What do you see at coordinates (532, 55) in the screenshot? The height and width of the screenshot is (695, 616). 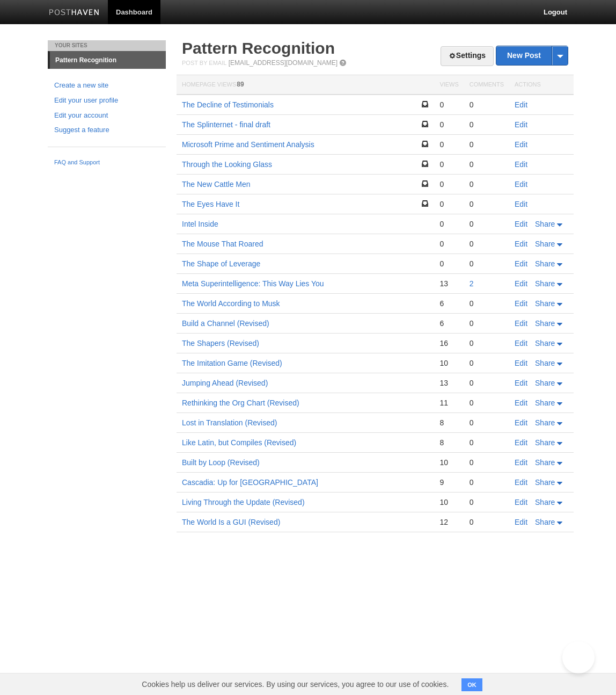 I see `a: New Post` at bounding box center [532, 55].